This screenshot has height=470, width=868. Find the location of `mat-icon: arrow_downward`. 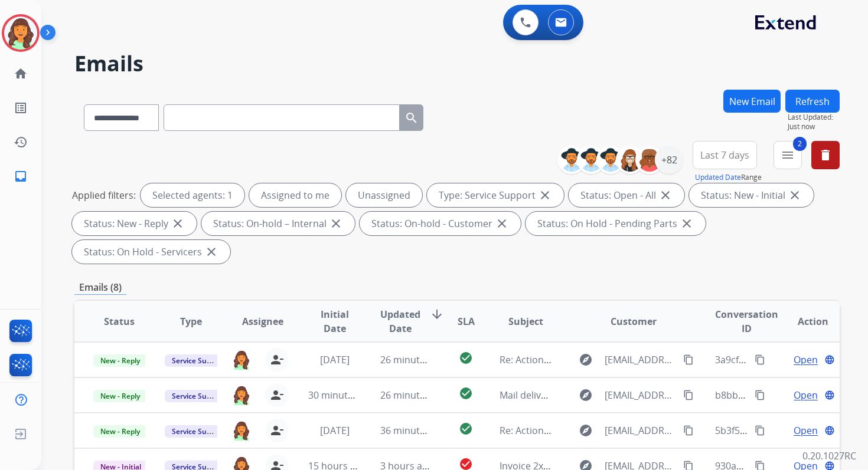

mat-icon: arrow_downward is located at coordinates (437, 314).